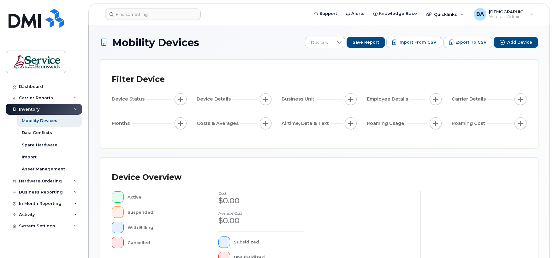 The width and height of the screenshot is (553, 258). What do you see at coordinates (262, 193) in the screenshot?
I see `h4: cost` at bounding box center [262, 193].